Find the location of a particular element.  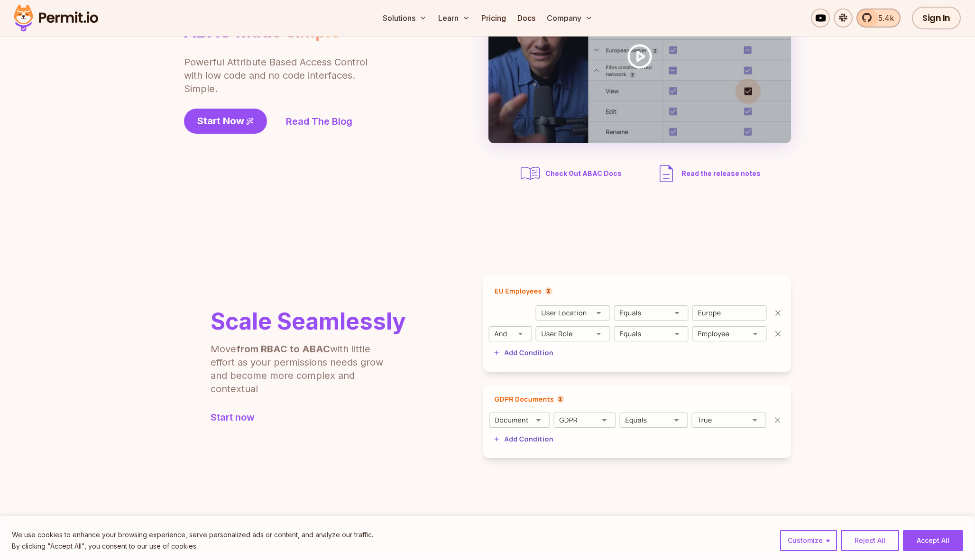

img: description is located at coordinates (667, 173).